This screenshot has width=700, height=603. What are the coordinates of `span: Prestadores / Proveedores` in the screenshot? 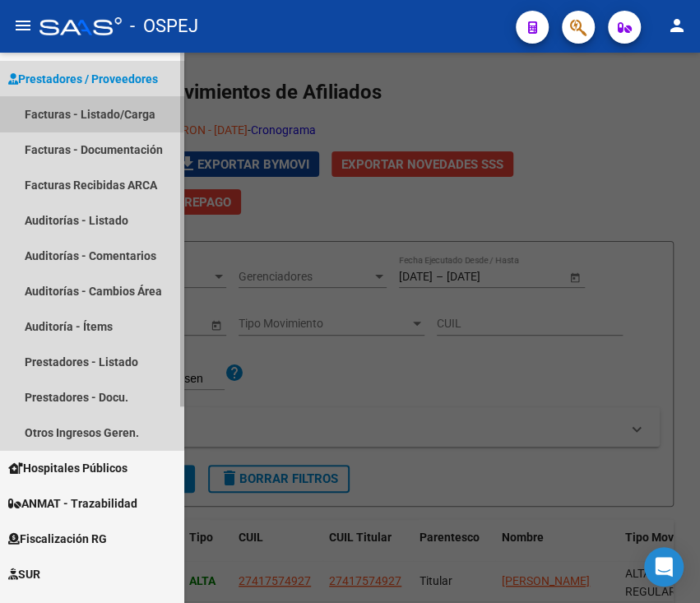 It's located at (83, 79).